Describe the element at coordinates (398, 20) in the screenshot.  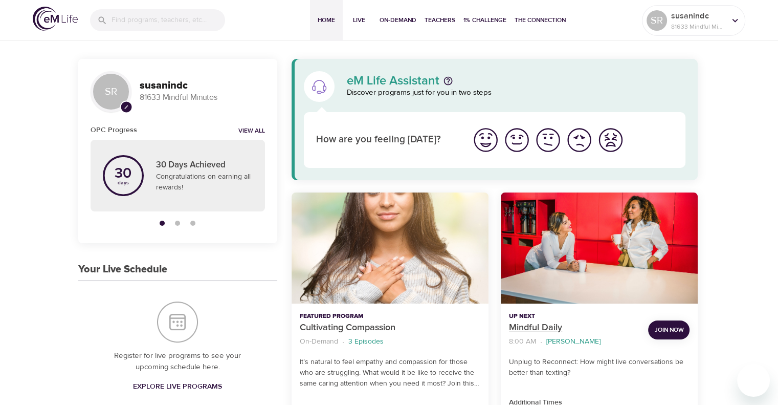
I see `span: On-Demand` at that location.